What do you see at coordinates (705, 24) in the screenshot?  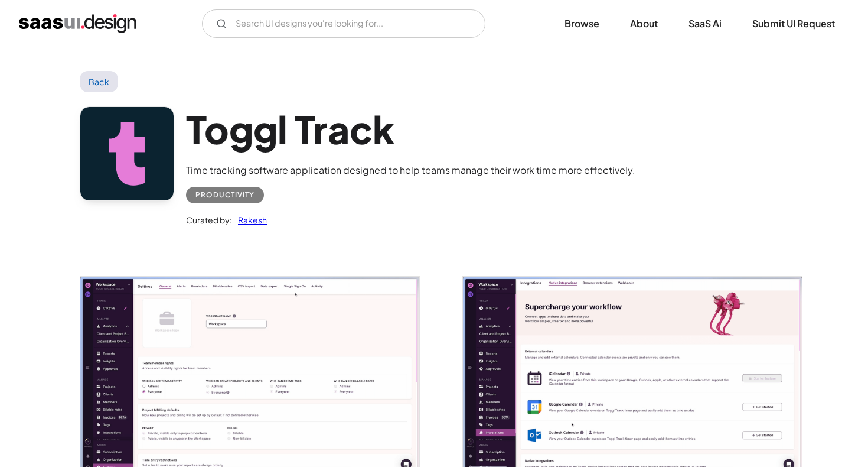 I see `a: SaaS Ai` at bounding box center [705, 24].